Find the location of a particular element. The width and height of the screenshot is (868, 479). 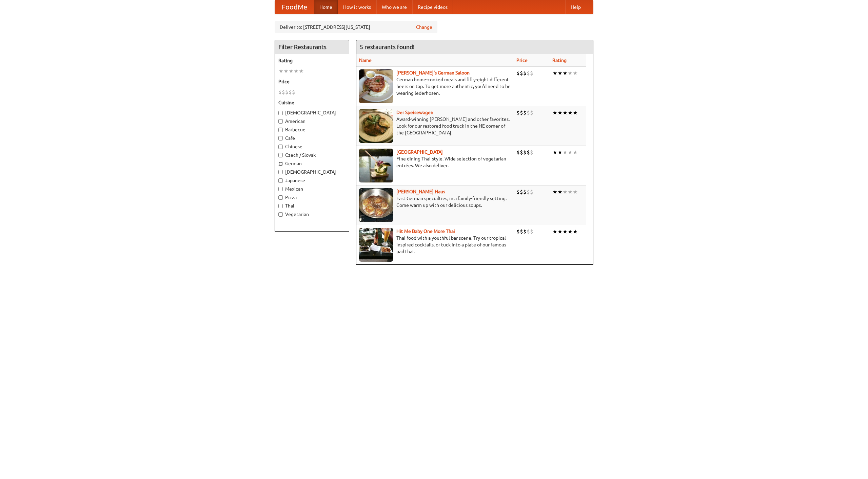

input: Czech / Slovak is located at coordinates (281, 155).